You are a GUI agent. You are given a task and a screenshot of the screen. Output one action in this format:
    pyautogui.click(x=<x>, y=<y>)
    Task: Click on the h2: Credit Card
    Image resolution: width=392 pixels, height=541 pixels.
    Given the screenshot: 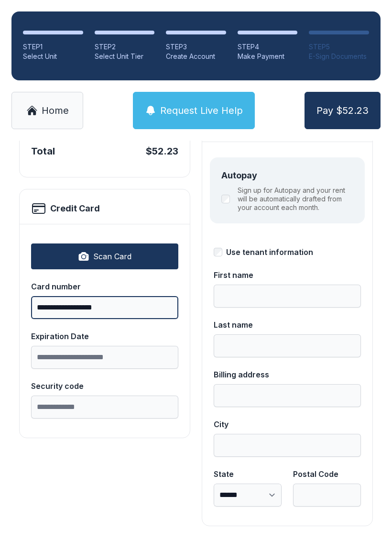 What is the action you would take?
    pyautogui.click(x=75, y=209)
    